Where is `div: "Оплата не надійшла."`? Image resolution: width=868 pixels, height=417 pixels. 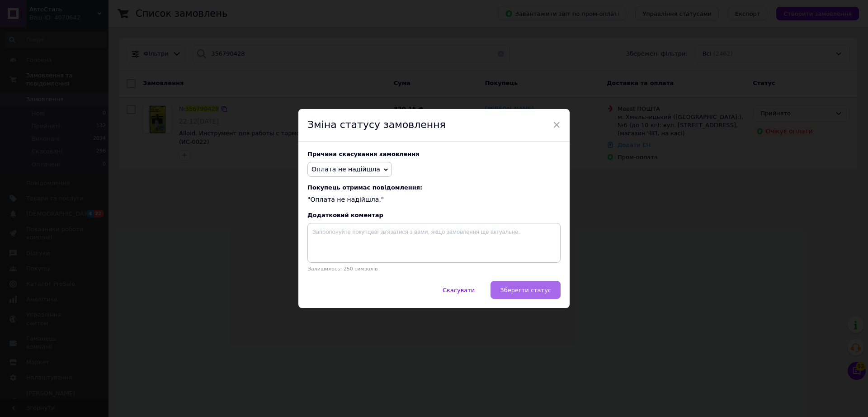
div: "Оплата не надійшла." is located at coordinates (434, 194).